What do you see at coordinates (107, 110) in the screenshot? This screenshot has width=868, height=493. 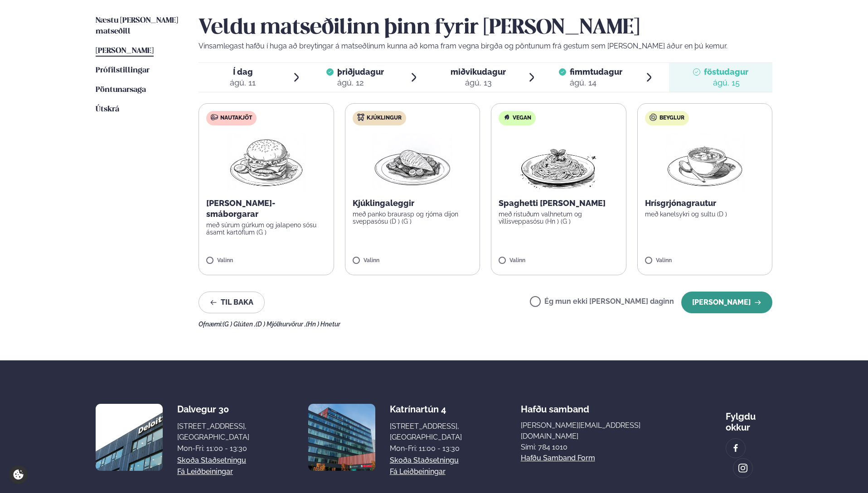 I see `a: Útskrá` at bounding box center [107, 110].